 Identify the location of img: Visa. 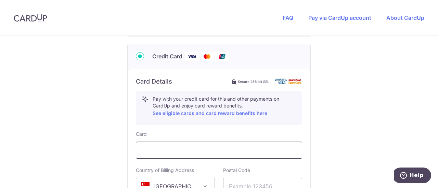
(192, 56).